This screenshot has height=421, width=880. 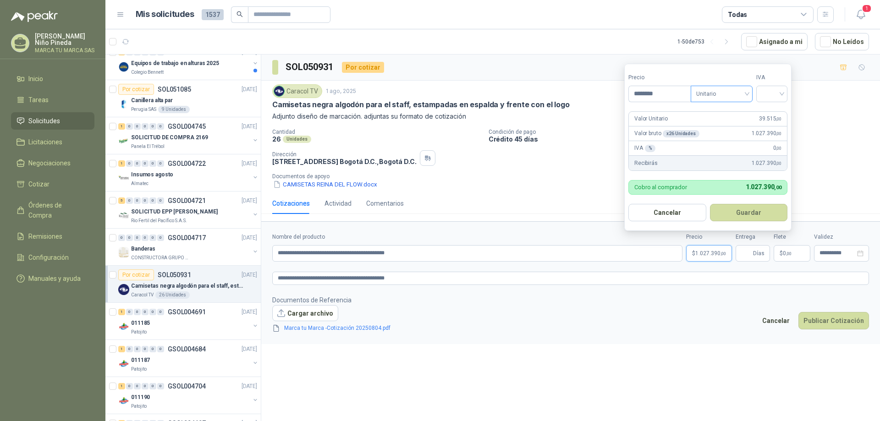 What do you see at coordinates (140, 397) in the screenshot?
I see `p: 011190` at bounding box center [140, 397].